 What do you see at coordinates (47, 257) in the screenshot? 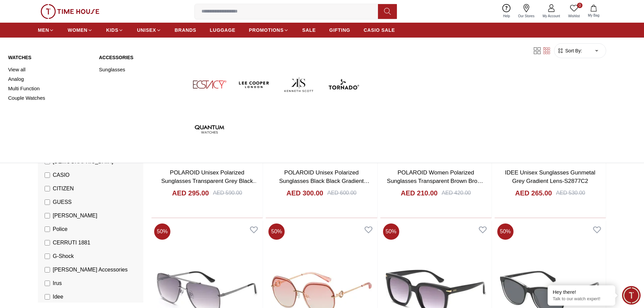
I see `input: G-Shock` at bounding box center [47, 257].